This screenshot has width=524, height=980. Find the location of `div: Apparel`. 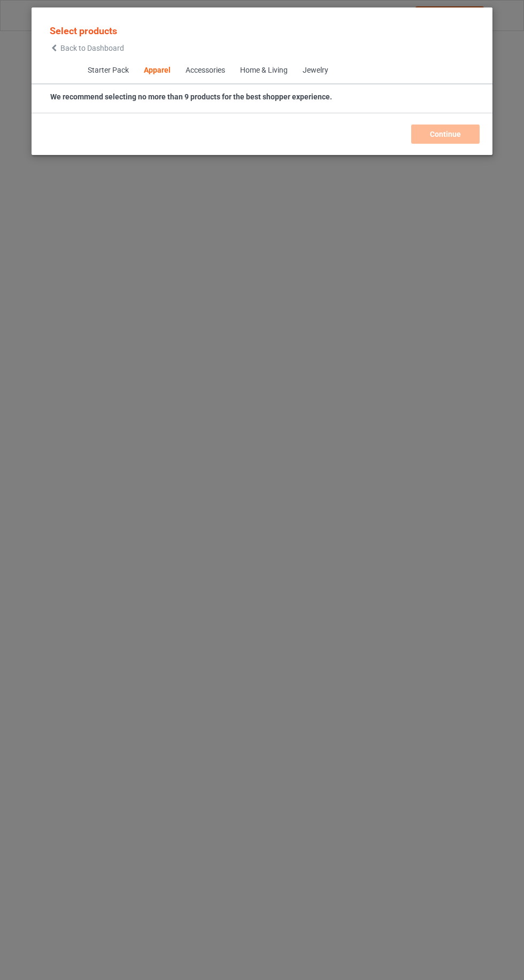

div: Apparel is located at coordinates (157, 71).